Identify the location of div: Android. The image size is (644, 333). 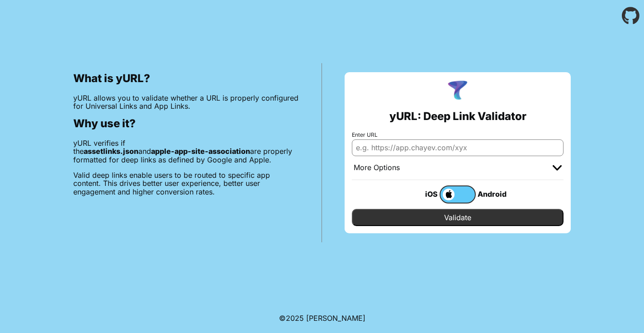
(494, 194).